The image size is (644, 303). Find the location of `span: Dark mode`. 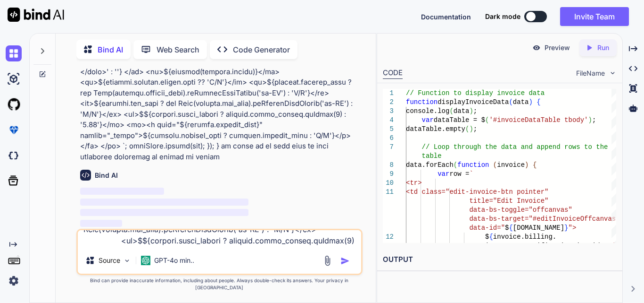

span: Dark mode is located at coordinates (503, 17).